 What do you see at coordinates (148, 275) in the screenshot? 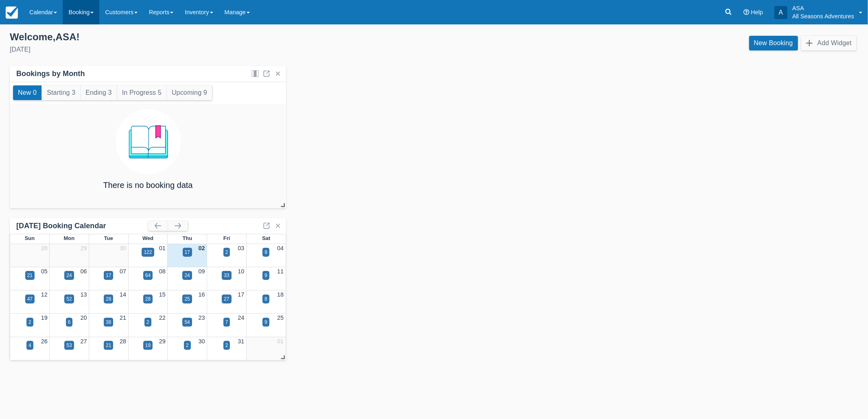
I see `div: 64` at bounding box center [148, 275].